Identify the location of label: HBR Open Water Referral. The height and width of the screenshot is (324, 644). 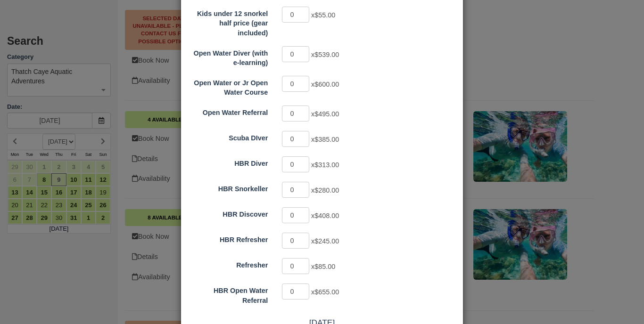
(228, 294).